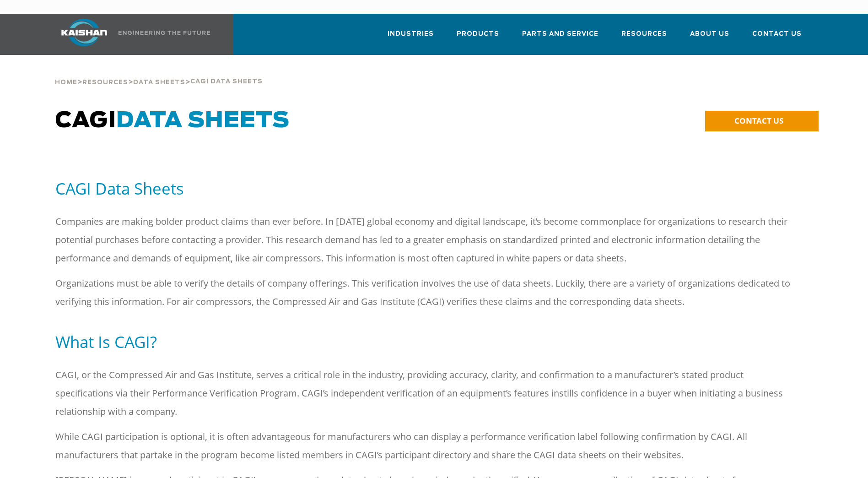  I want to click on a: About Us, so click(710, 37).